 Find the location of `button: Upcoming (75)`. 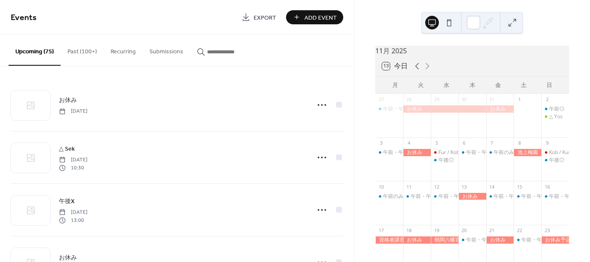

button: Upcoming (75) is located at coordinates (35, 50).